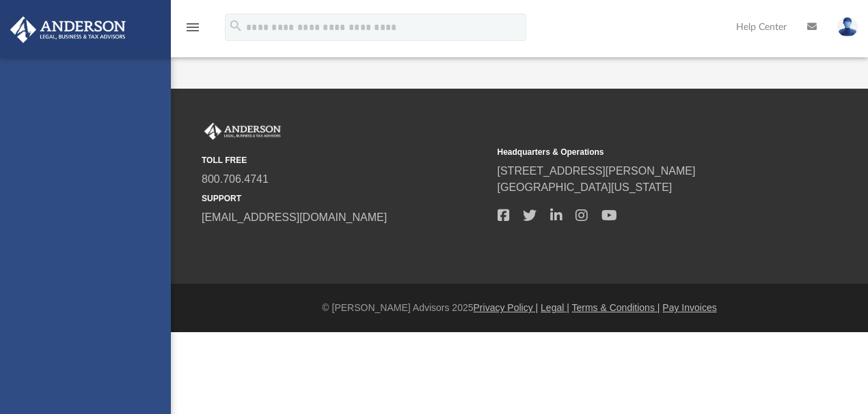 This screenshot has width=868, height=414. Describe the element at coordinates (236, 26) in the screenshot. I see `i: search` at that location.